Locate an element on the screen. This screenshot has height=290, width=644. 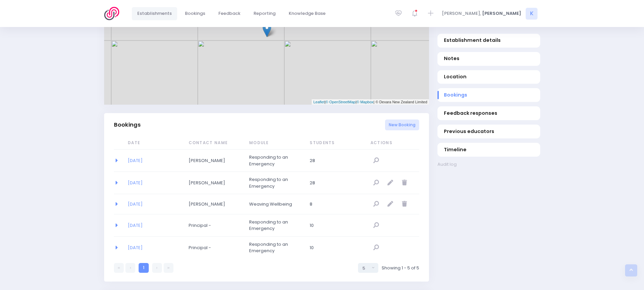
span: Feedback is located at coordinates (229, 14).